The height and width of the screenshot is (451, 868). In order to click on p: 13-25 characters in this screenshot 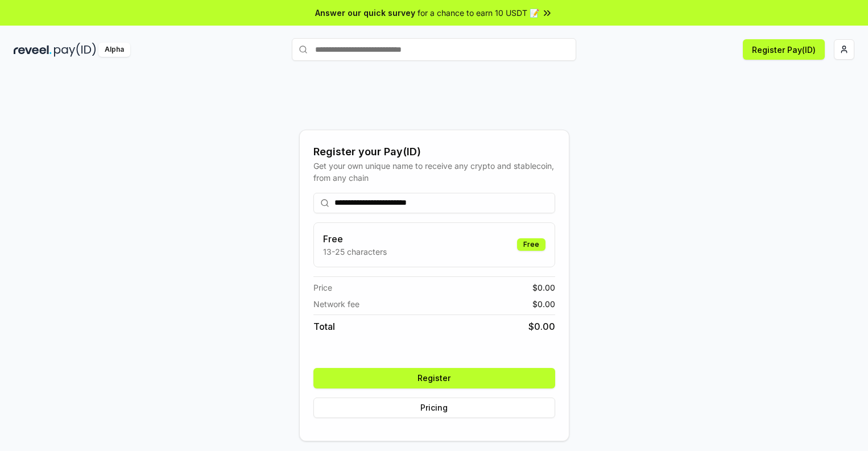, I will do `click(355, 251)`.